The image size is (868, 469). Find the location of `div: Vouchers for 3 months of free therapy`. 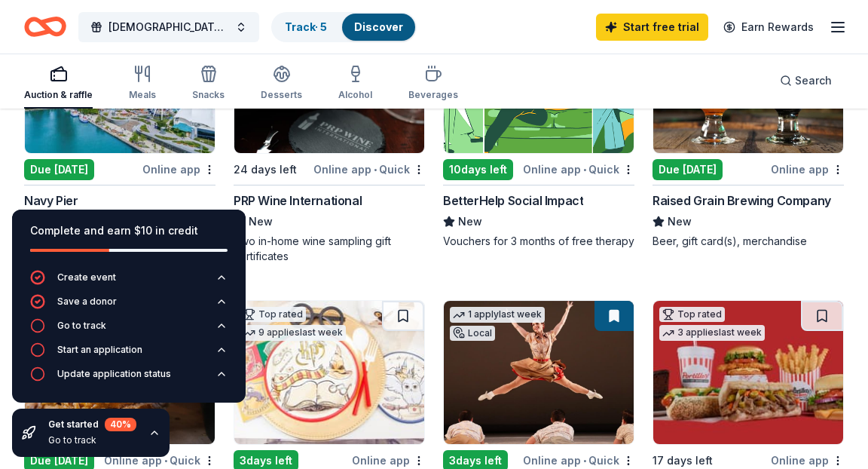

div: Vouchers for 3 months of free therapy is located at coordinates (539, 241).